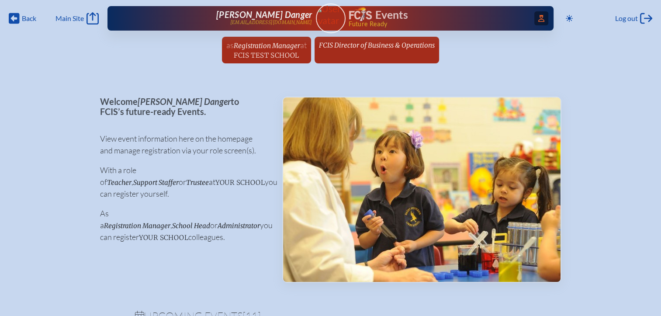 The height and width of the screenshot is (316, 661). Describe the element at coordinates (266, 55) in the screenshot. I see `span: FCIS Test School` at that location.